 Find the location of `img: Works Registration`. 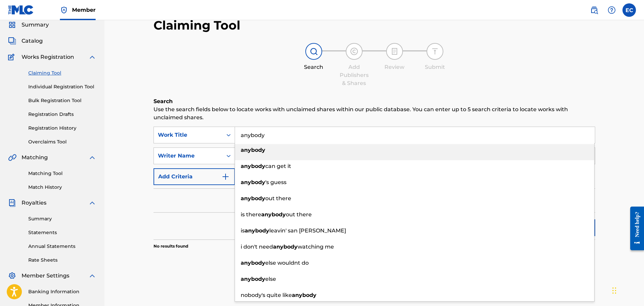

img: Works Registration is located at coordinates (12, 57).